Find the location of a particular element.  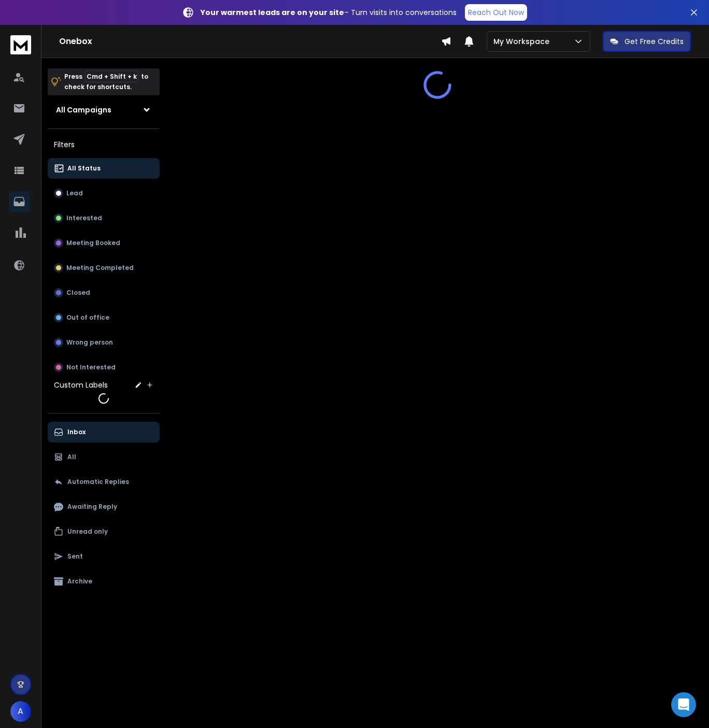

button: Archive is located at coordinates (104, 581).